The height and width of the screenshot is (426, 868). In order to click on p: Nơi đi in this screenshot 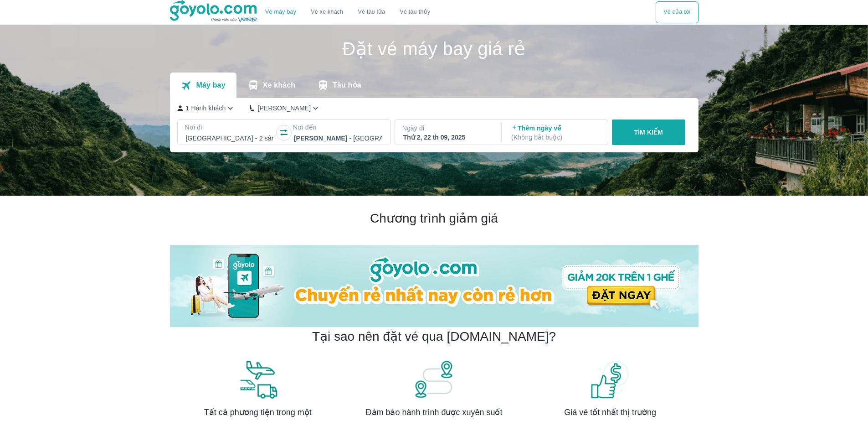, I will do `click(230, 127)`.